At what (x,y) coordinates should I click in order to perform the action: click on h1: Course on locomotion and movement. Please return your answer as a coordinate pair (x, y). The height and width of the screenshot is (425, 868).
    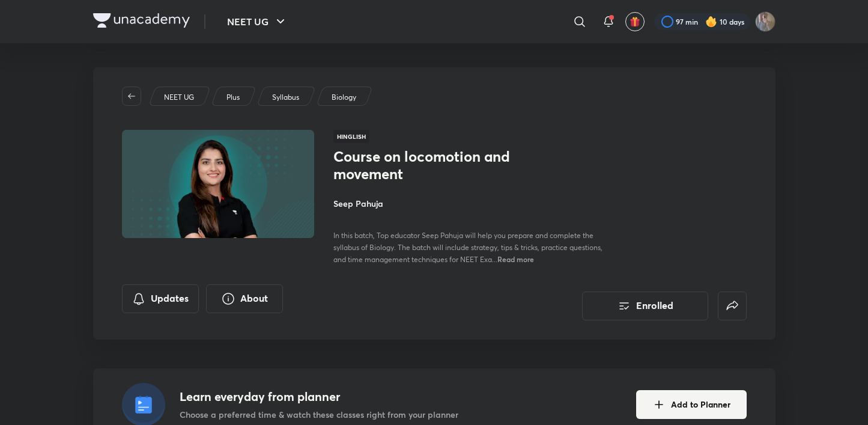
    Looking at the image, I should click on (431, 165).